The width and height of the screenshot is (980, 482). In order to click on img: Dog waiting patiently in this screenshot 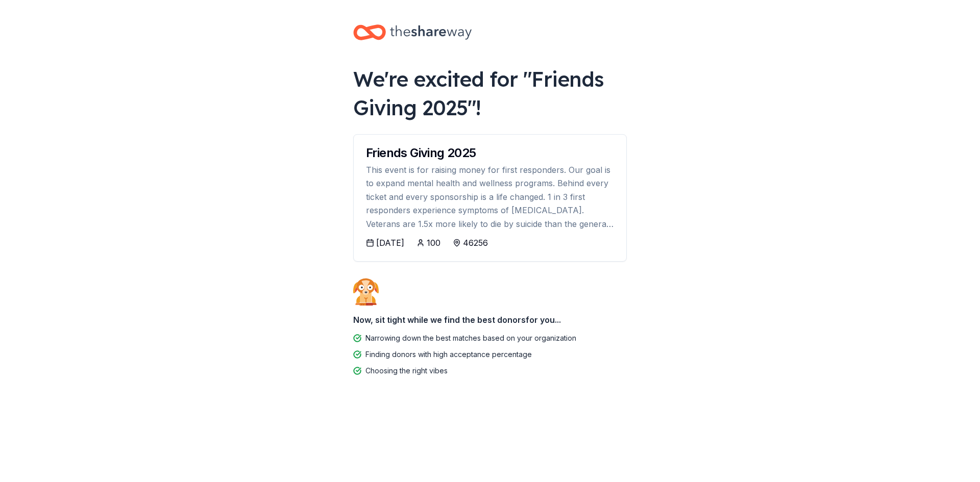, I will do `click(366, 292)`.